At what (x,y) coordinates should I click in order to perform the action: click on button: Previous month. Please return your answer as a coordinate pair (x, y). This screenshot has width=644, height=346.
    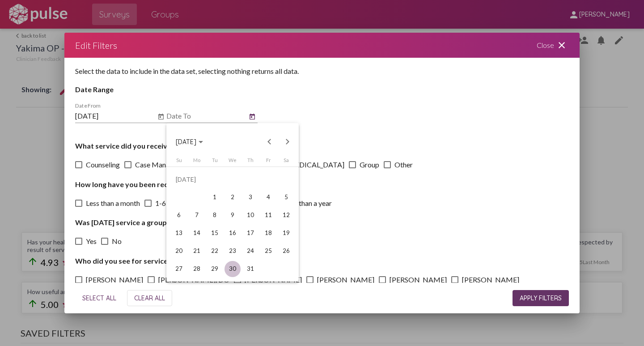
    Looking at the image, I should click on (270, 142).